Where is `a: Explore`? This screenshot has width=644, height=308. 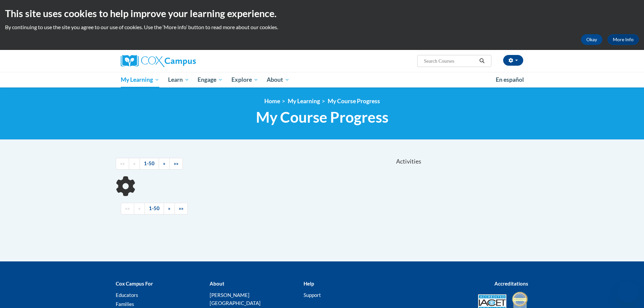 a: Explore is located at coordinates (245, 80).